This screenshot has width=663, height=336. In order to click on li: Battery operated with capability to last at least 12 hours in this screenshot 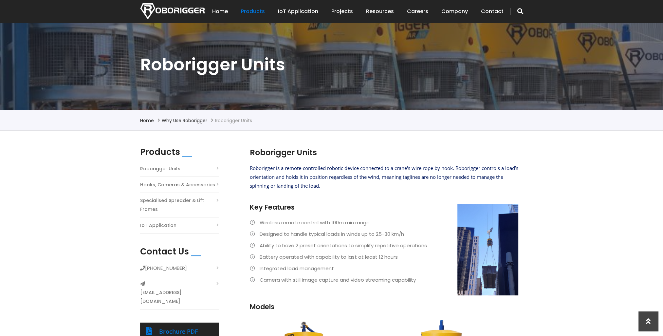, I will do `click(384, 257)`.